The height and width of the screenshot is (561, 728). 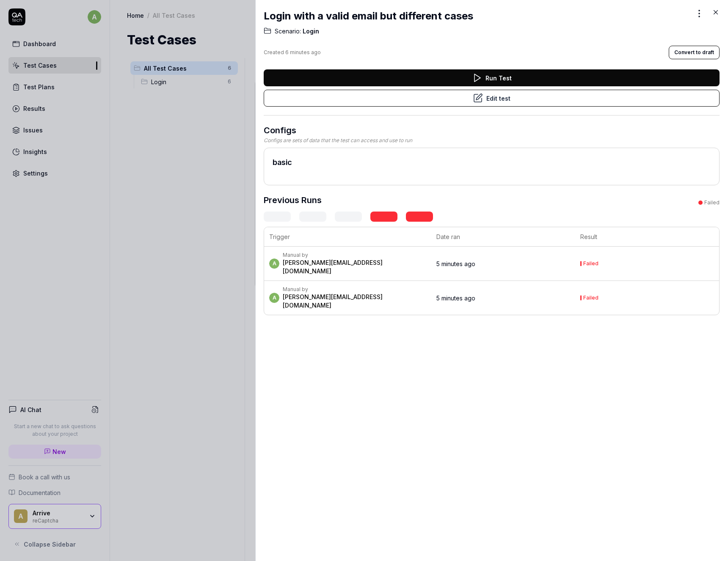 What do you see at coordinates (492, 98) in the screenshot?
I see `button: Edit test` at bounding box center [492, 98].